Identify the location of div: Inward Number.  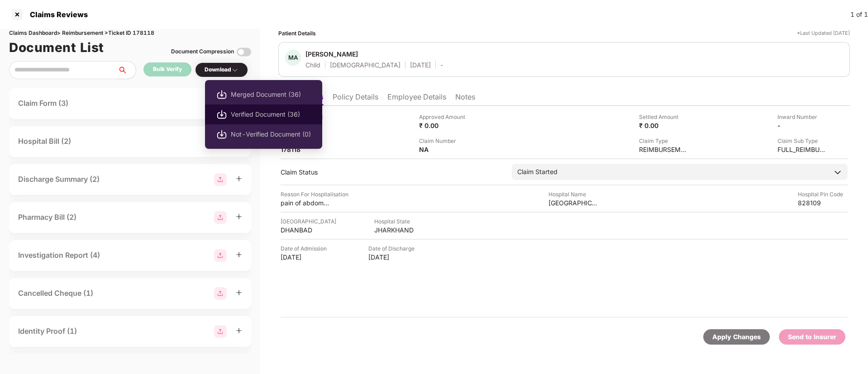
(802, 116).